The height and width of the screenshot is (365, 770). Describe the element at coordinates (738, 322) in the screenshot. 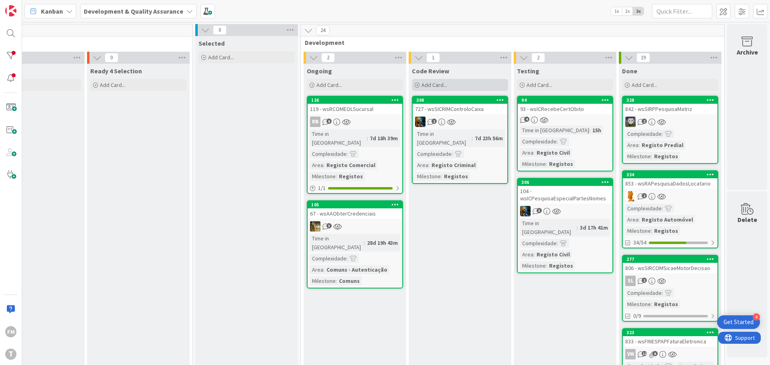

I see `div: Get Started` at that location.